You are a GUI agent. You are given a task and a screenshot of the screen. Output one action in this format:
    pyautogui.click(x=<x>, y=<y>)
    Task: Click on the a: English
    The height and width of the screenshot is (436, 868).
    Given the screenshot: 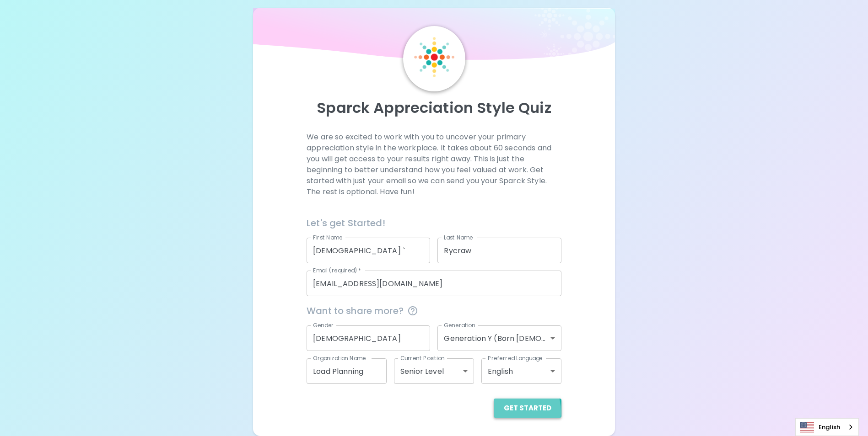 What is the action you would take?
    pyautogui.click(x=826, y=427)
    